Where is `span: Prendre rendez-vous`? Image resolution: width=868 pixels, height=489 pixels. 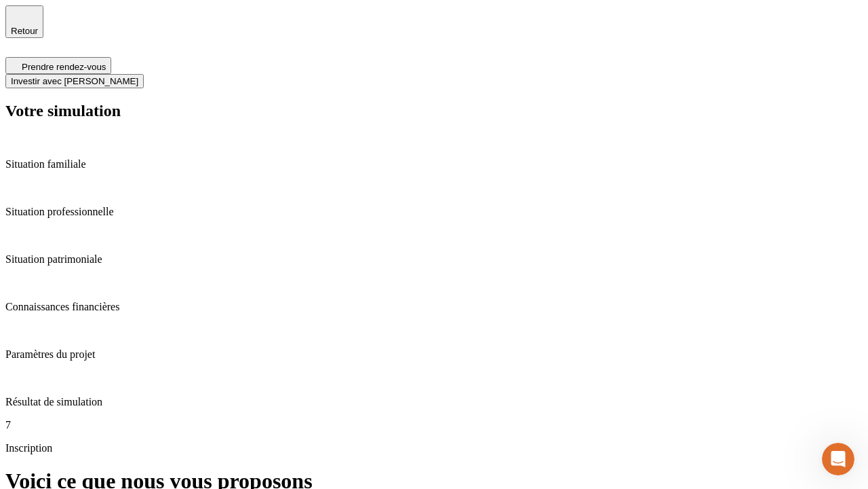 span: Prendre rendez-vous is located at coordinates (64, 67).